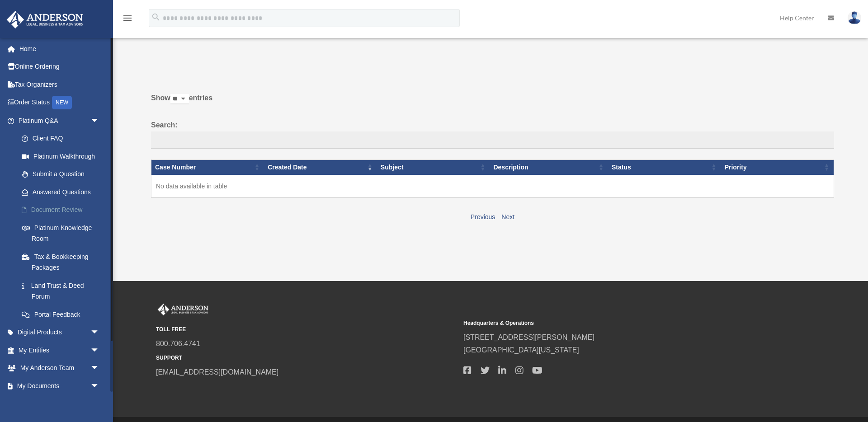 This screenshot has width=868, height=422. Describe the element at coordinates (63, 262) in the screenshot. I see `a: Tax & Bookkeeping Packages` at that location.